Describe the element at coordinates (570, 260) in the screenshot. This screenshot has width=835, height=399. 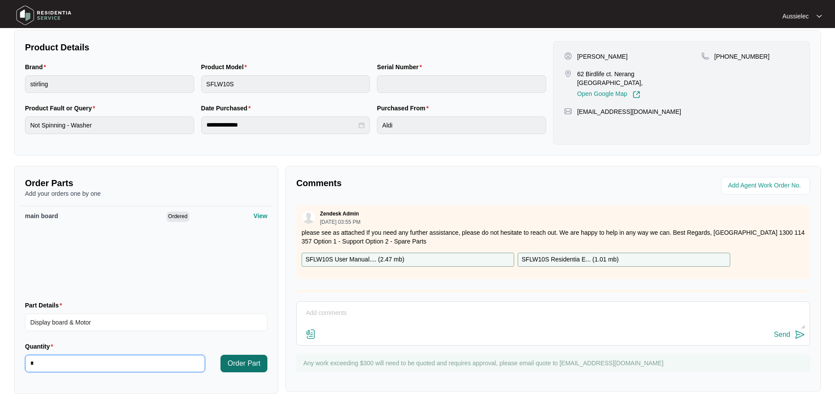
I see `p: SFLW10S Residentia E... ( 1.01 mb )` at that location.